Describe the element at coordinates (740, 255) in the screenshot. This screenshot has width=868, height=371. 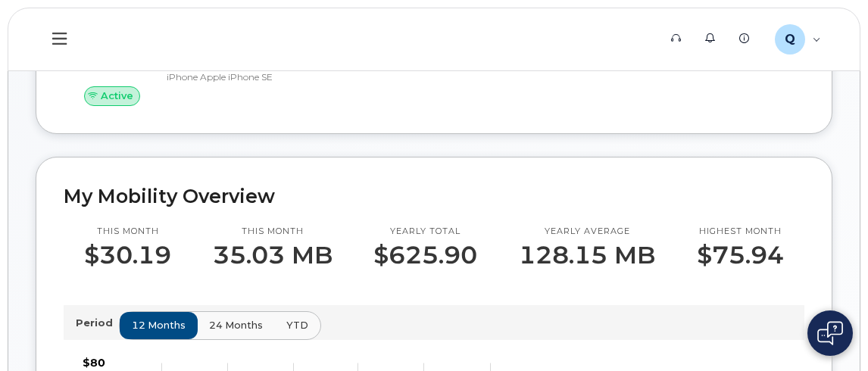
I see `p: $75.94` at that location.